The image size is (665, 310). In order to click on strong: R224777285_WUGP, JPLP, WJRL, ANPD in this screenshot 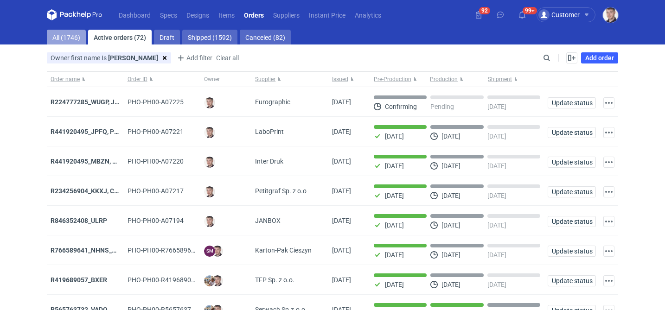, I will do `click(108, 102)`.